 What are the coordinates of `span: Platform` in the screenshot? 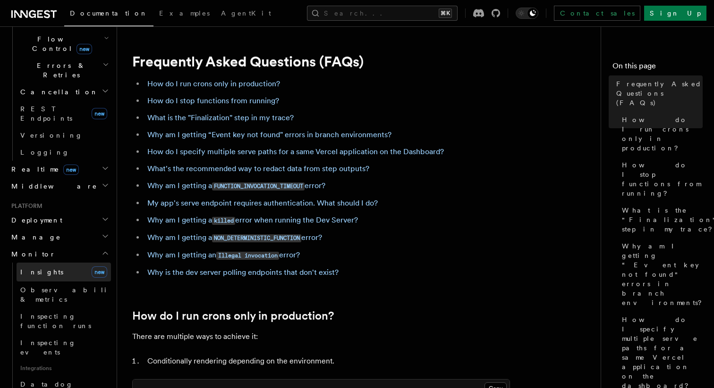 It's located at (25, 206).